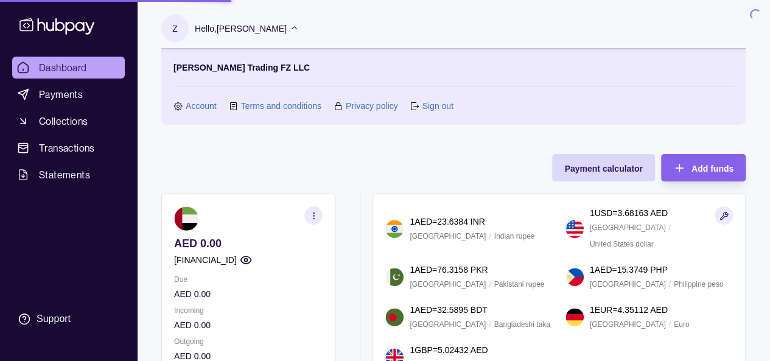  I want to click on span: Dashboard, so click(63, 68).